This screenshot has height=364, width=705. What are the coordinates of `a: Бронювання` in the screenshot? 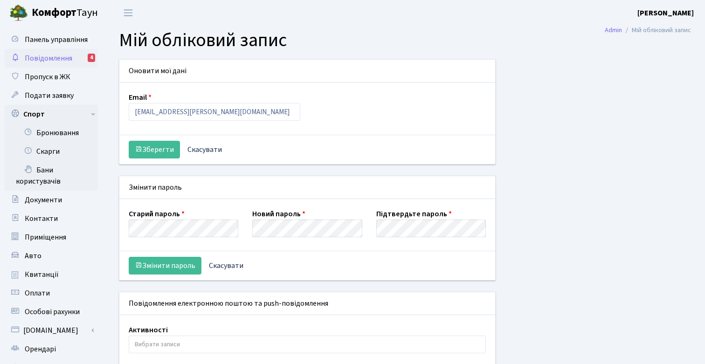 It's located at (51, 133).